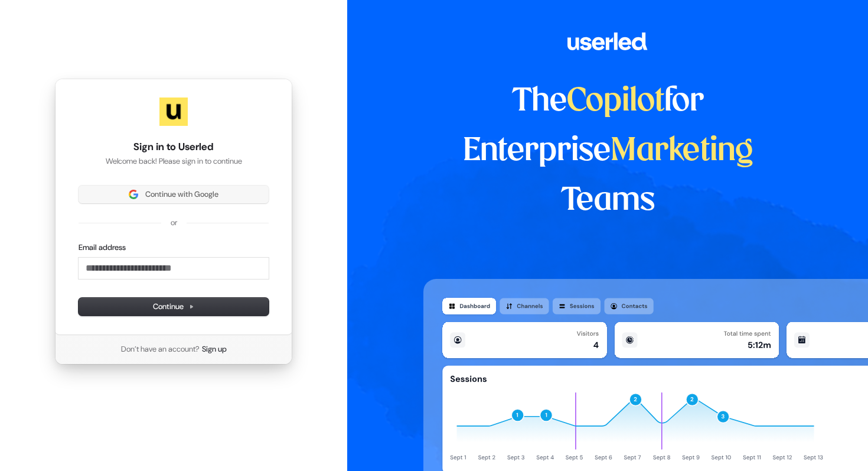 The image size is (868, 471). I want to click on h1: The for Enterprise Teams, so click(608, 151).